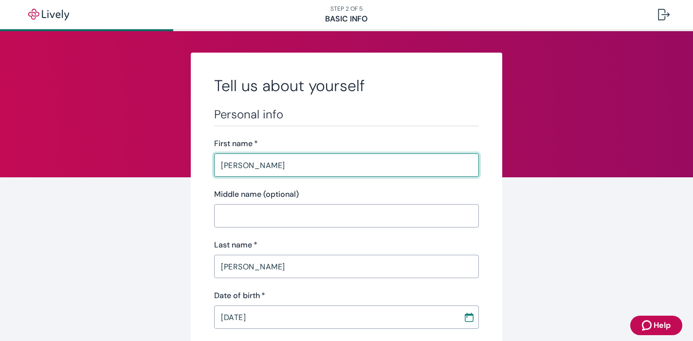 This screenshot has height=341, width=693. What do you see at coordinates (664, 15) in the screenshot?
I see `button: Log out` at bounding box center [664, 15].